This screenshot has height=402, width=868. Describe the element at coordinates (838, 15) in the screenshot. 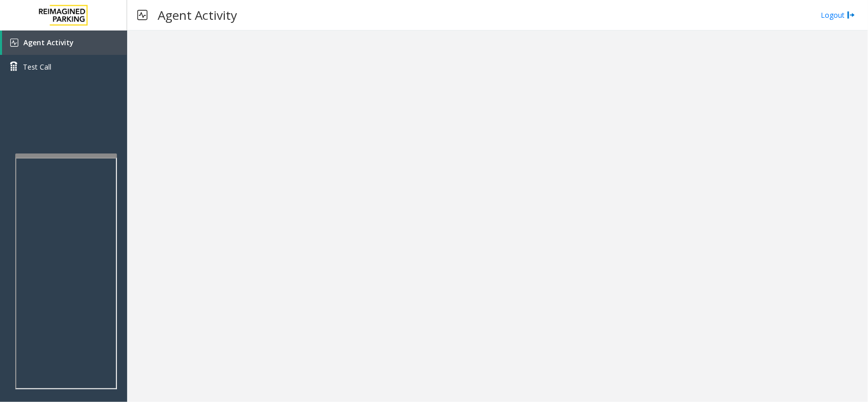

I see `a: Logout` at that location.